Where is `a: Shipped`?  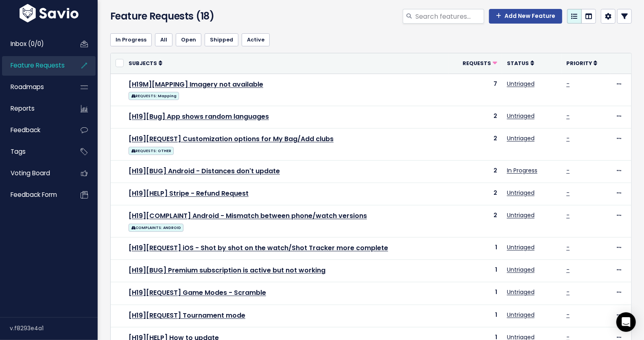
a: Shipped is located at coordinates (221, 40).